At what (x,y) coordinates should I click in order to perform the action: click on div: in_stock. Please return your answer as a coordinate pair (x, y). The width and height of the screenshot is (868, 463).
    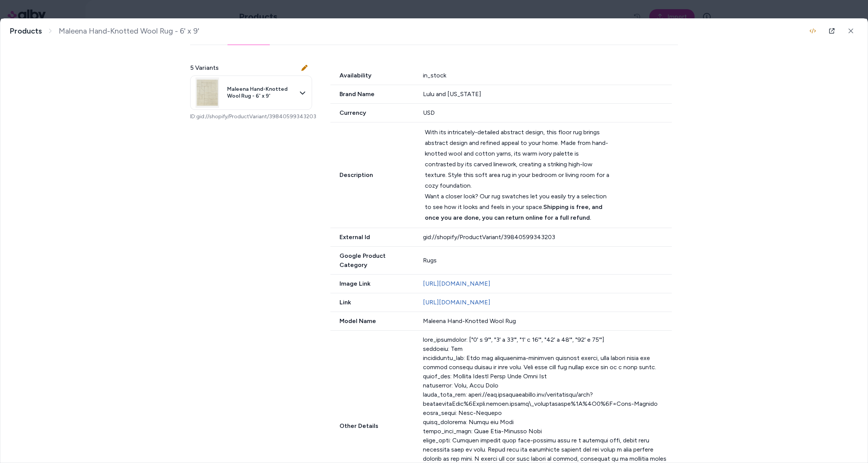
    Looking at the image, I should click on (548, 75).